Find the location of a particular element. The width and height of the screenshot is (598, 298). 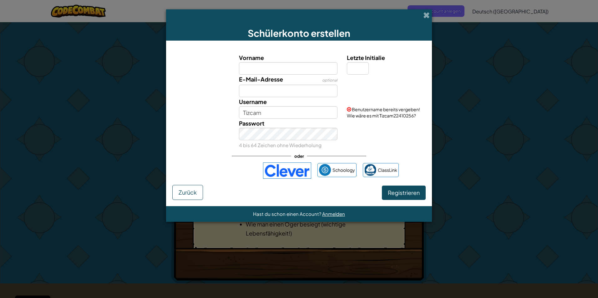

img: clever-logo-blue.png is located at coordinates (287, 171).